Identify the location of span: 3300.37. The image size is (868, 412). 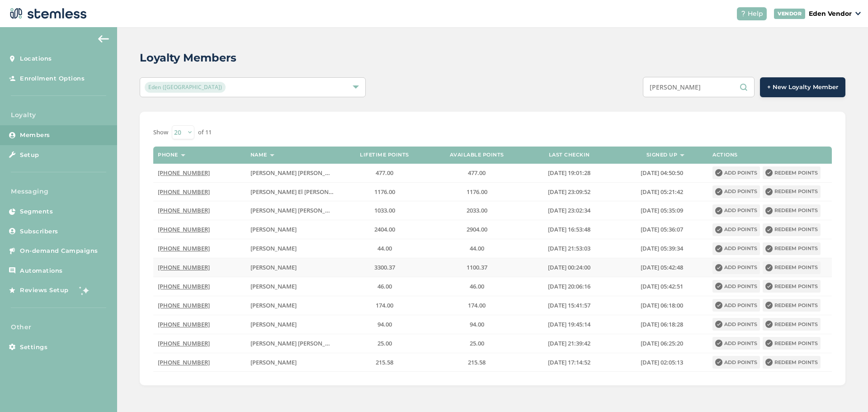
(385, 268).